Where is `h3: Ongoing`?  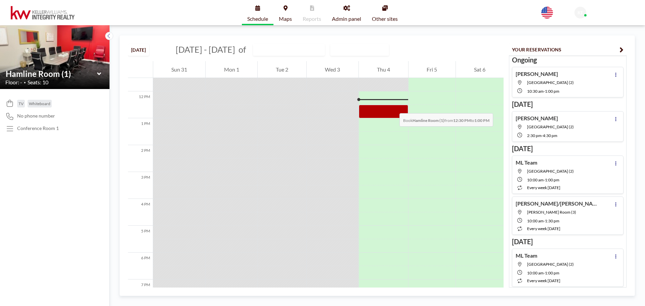 h3: Ongoing is located at coordinates (568, 60).